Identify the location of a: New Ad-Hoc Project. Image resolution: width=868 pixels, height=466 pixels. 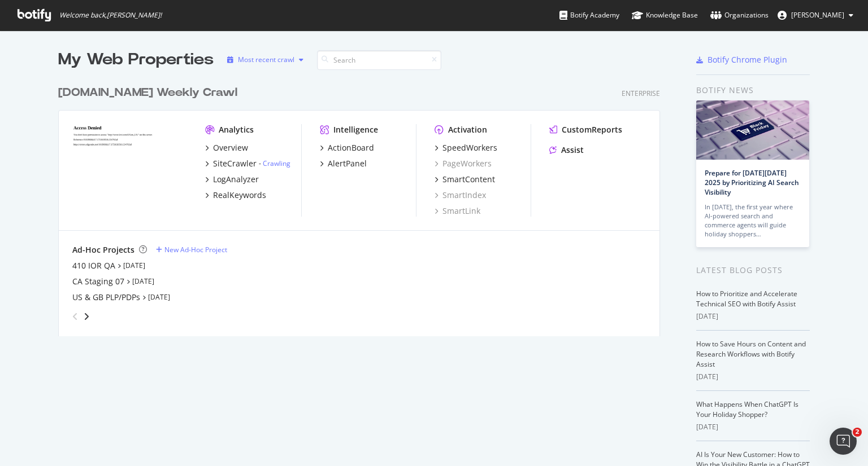
(191, 250).